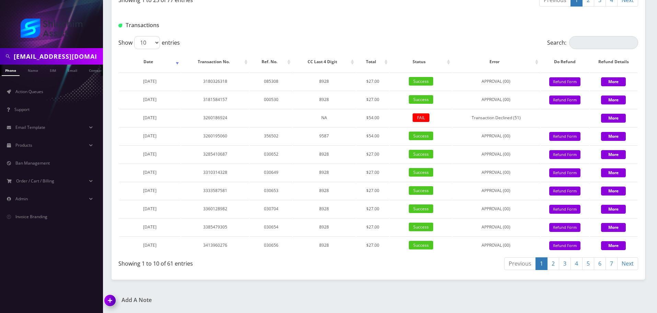 The image size is (657, 313). I want to click on span: Email Template, so click(30, 127).